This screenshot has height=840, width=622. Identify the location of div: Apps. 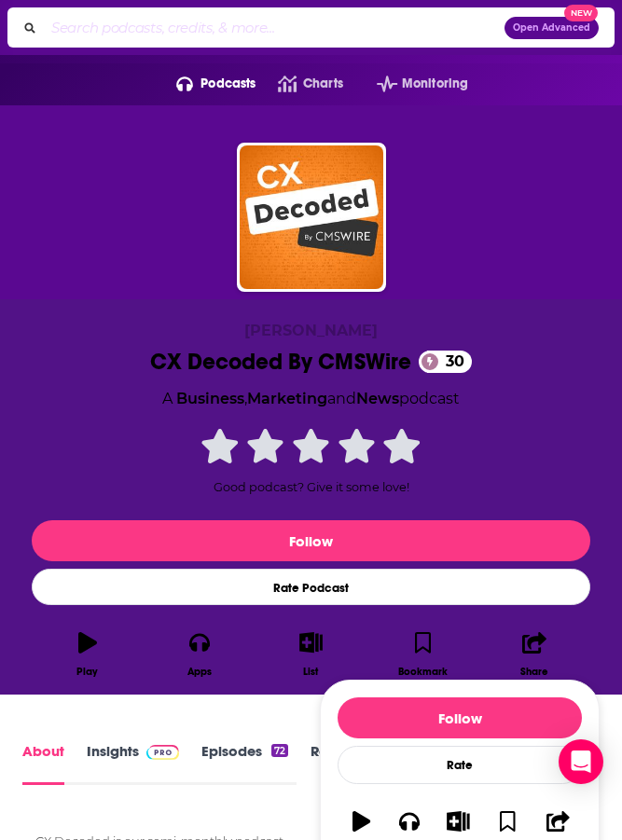
(200, 672).